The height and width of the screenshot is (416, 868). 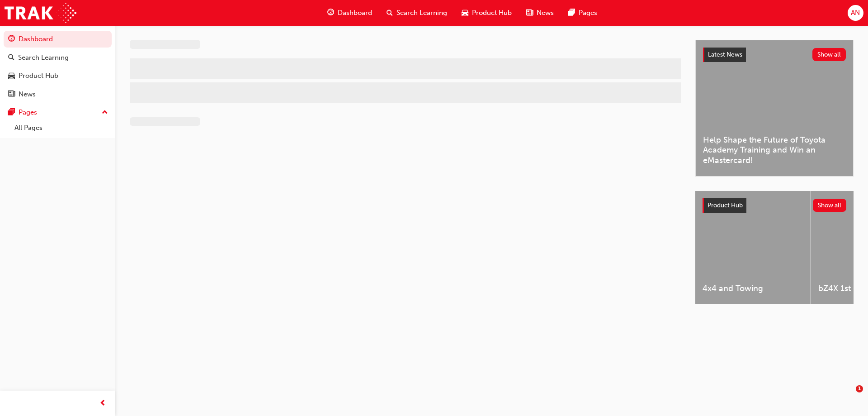 What do you see at coordinates (103, 403) in the screenshot?
I see `span: prev-icon` at bounding box center [103, 403].